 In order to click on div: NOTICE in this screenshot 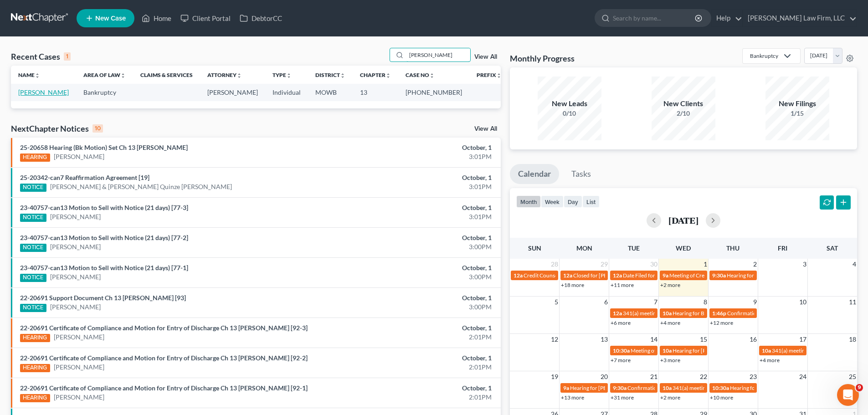, I will do `click(33, 218)`.